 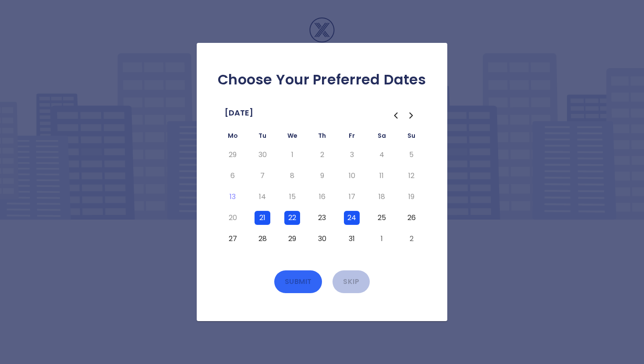 What do you see at coordinates (396, 116) in the screenshot?
I see `button: Go to the Previous Month` at bounding box center [396, 116].